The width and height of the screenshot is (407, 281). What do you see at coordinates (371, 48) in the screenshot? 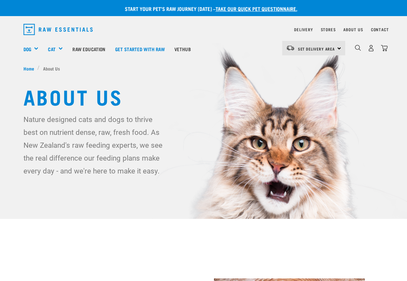
I see `img: user.png` at bounding box center [371, 48].